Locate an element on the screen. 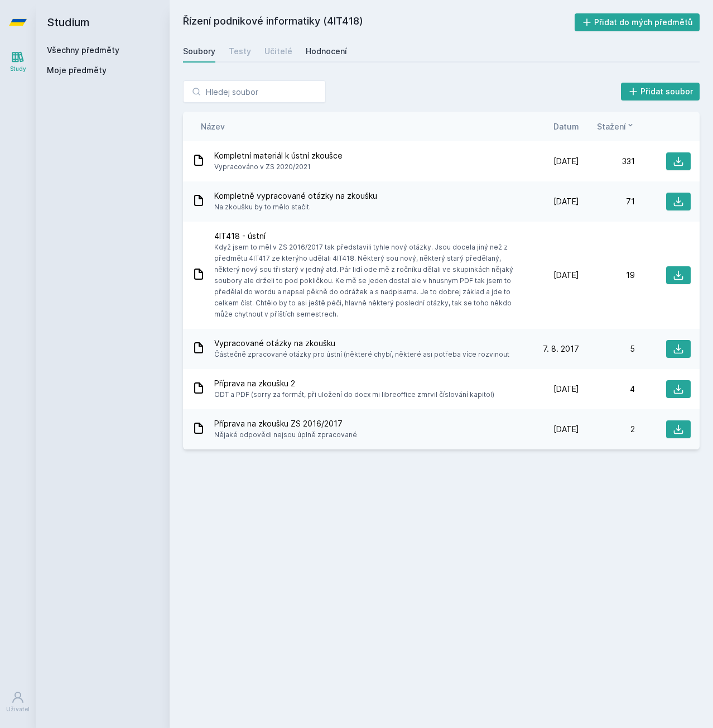  span: 4IT418 - ústní is located at coordinates (366, 236).